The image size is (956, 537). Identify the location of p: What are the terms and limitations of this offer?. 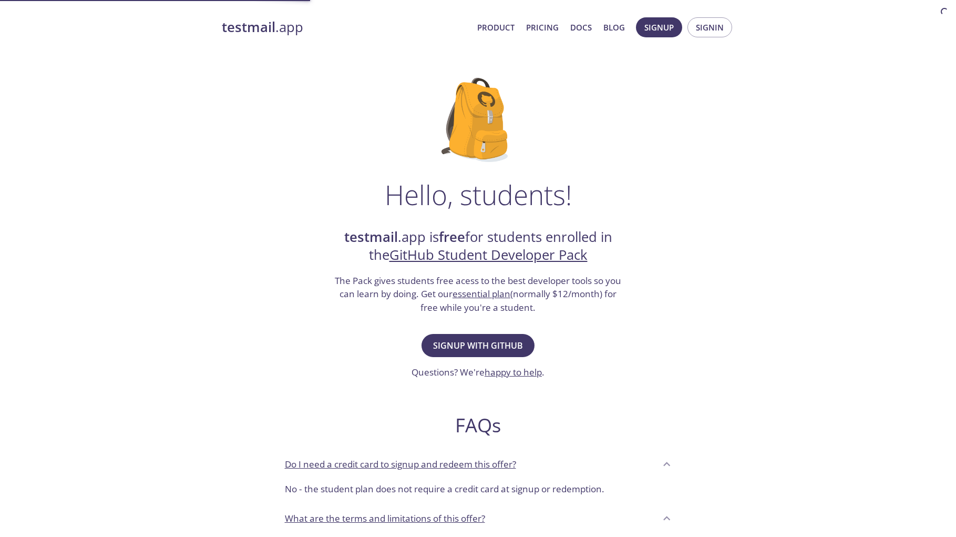
(385, 518).